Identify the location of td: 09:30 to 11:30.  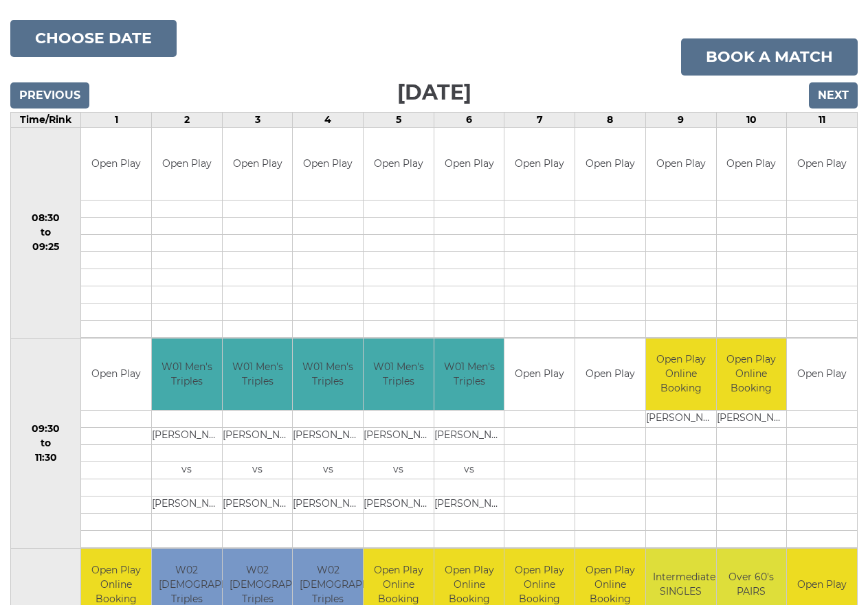
(46, 444).